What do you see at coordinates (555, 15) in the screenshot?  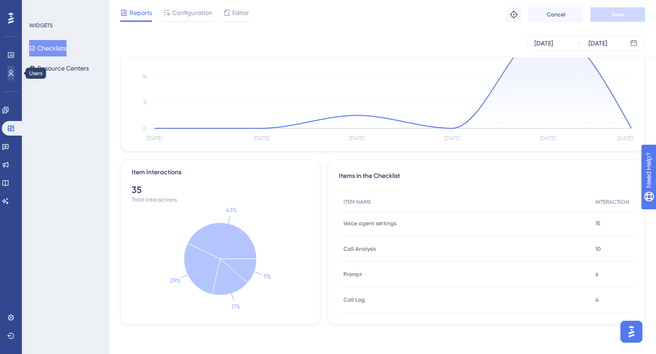 I see `span: Cancel` at bounding box center [555, 15].